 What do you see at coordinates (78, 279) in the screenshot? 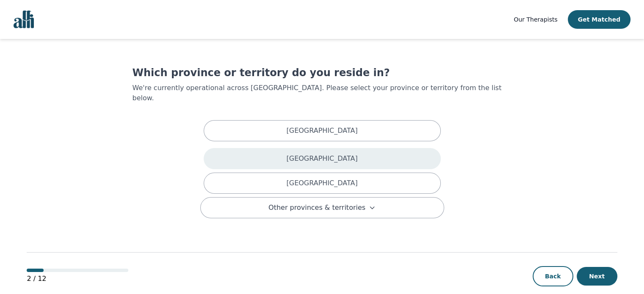
I see `p: 2 / 12` at bounding box center [78, 279].